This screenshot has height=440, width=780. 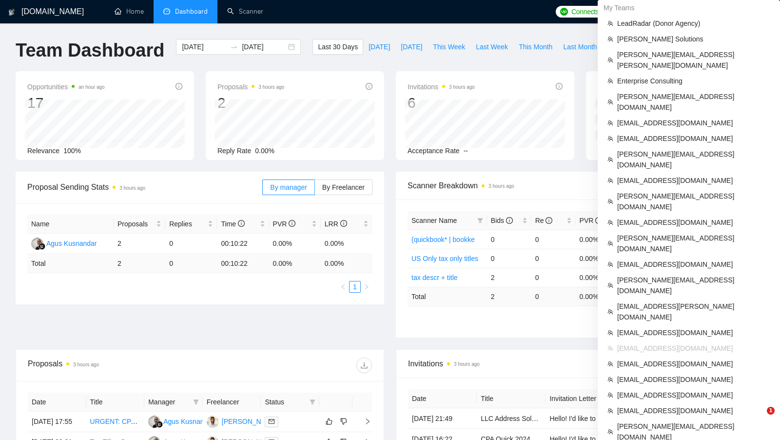 I want to click on span: Reply Rate, so click(x=234, y=151).